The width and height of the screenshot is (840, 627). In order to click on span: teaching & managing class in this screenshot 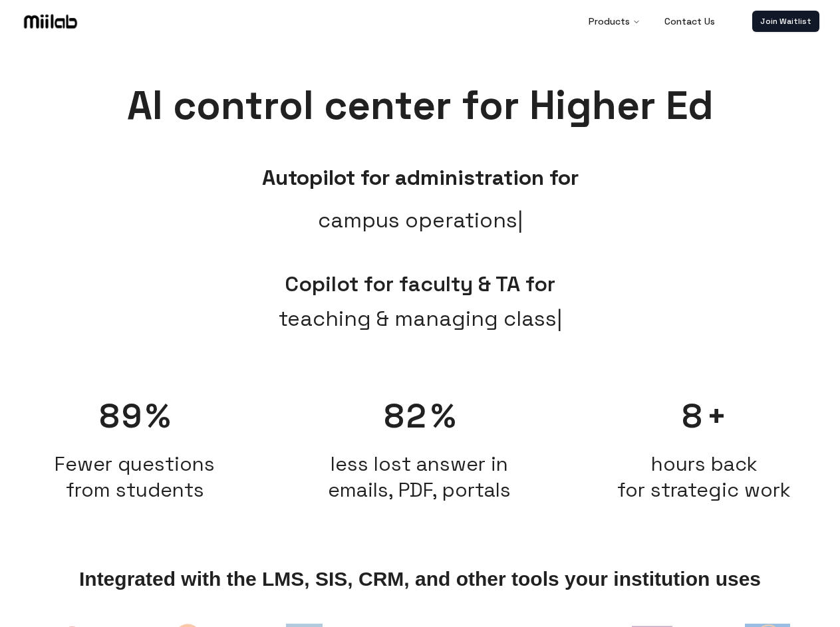, I will do `click(420, 319)`.